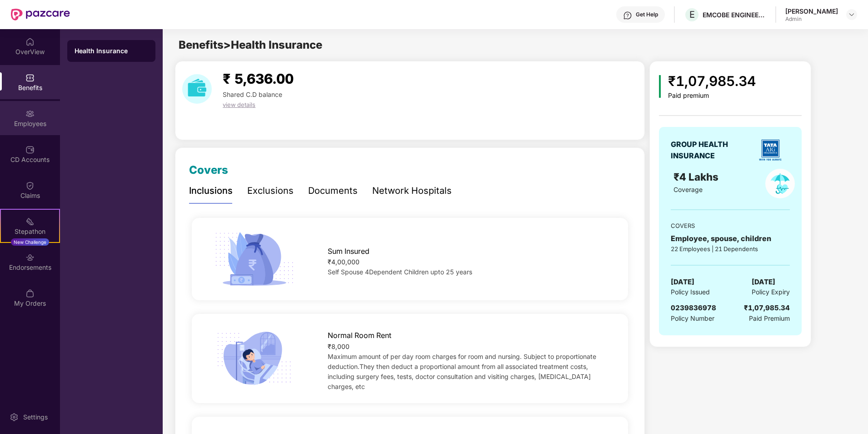 The height and width of the screenshot is (434, 868). Describe the element at coordinates (400, 272) in the screenshot. I see `span: Self Spouse 4Dependent Children upto 25 years` at that location.